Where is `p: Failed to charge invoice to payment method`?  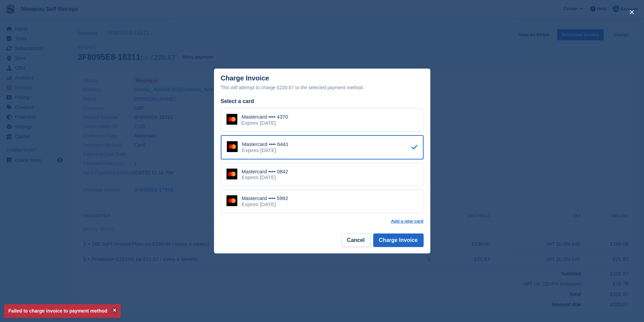
p: Failed to charge invoice to payment method is located at coordinates (63, 311).